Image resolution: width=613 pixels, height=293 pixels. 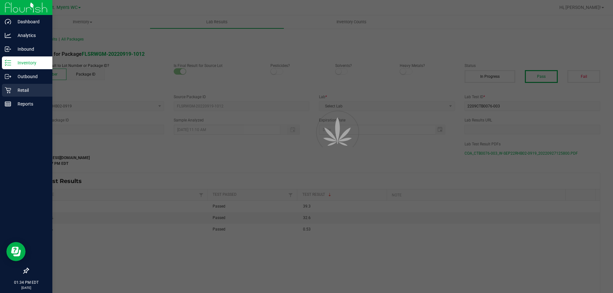 I want to click on p: 01:34 PM EDT, so click(x=26, y=283).